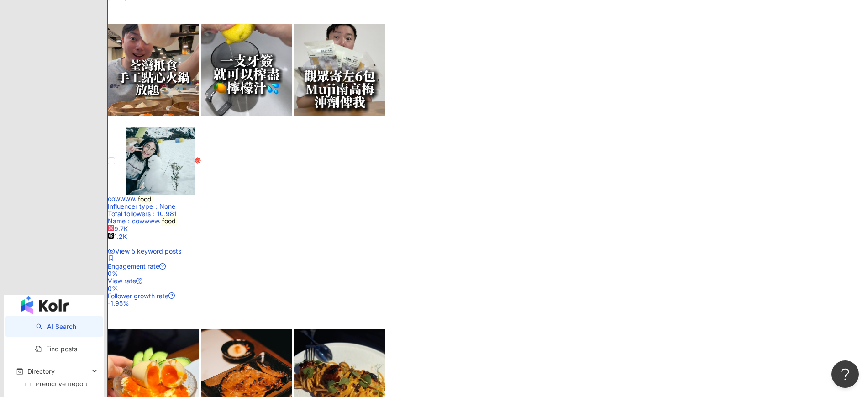 This screenshot has height=397, width=868. I want to click on a: Find posts, so click(56, 348).